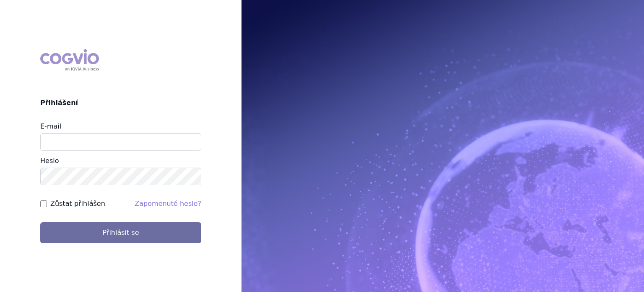  I want to click on label: E-mail, so click(51, 126).